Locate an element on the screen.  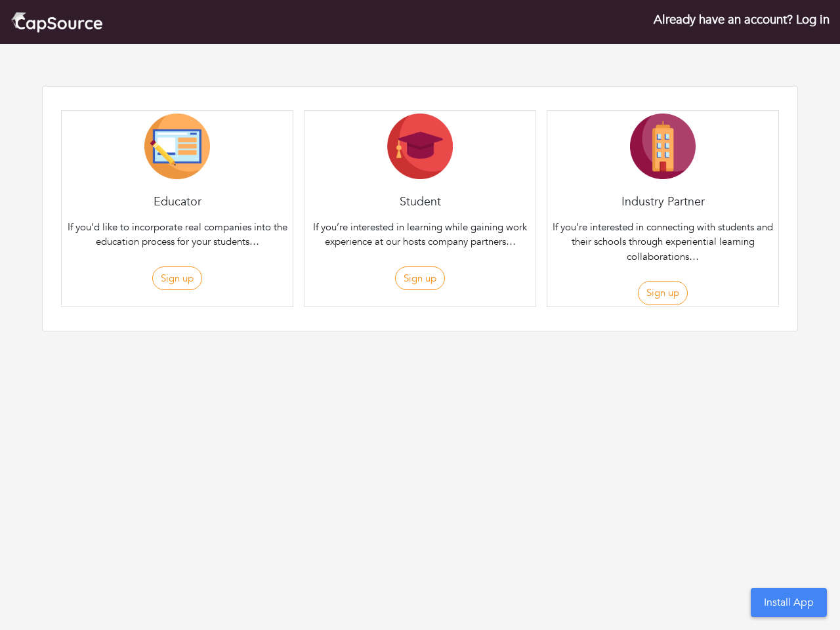
button: Install App is located at coordinates (789, 602).